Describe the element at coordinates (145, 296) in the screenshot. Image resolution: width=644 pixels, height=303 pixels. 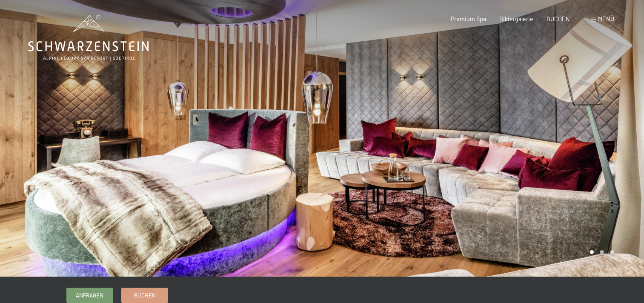
I see `span: Buchen` at that location.